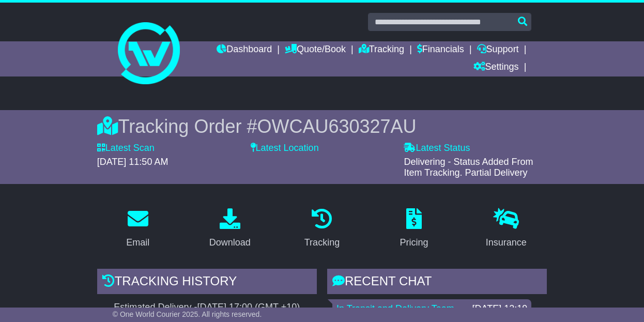 The width and height of the screenshot is (644, 322). Describe the element at coordinates (285, 148) in the screenshot. I see `label: Latest Location` at that location.